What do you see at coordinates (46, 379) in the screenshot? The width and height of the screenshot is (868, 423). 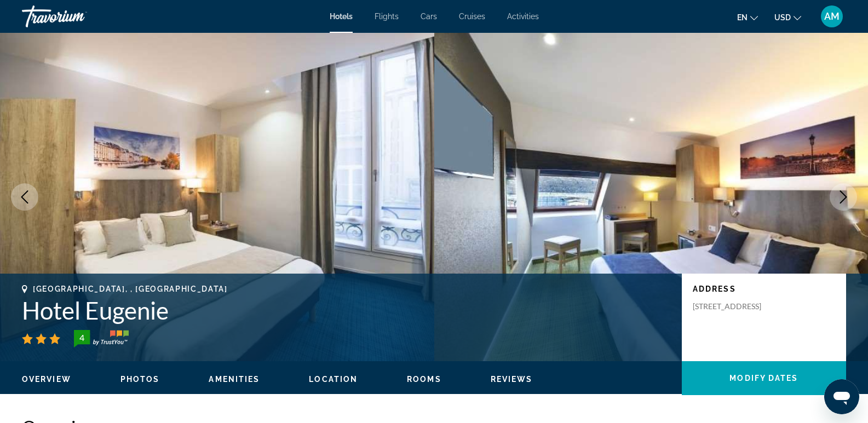 I see `span: Overview` at bounding box center [46, 379].